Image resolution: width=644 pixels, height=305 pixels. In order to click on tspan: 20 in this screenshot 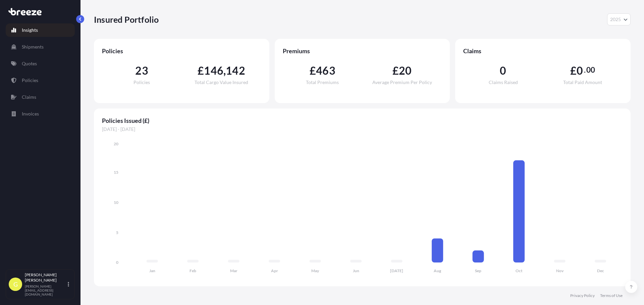, I will do `click(116, 144)`.